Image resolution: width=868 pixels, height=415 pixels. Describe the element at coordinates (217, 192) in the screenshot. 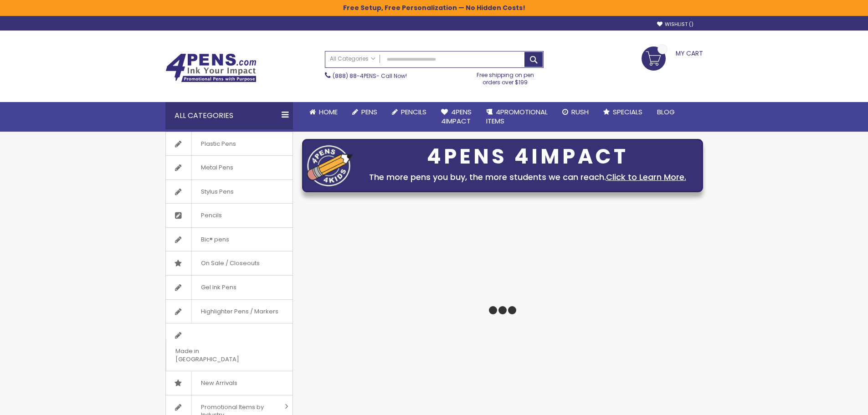

I see `span: Stylus Pens` at that location.